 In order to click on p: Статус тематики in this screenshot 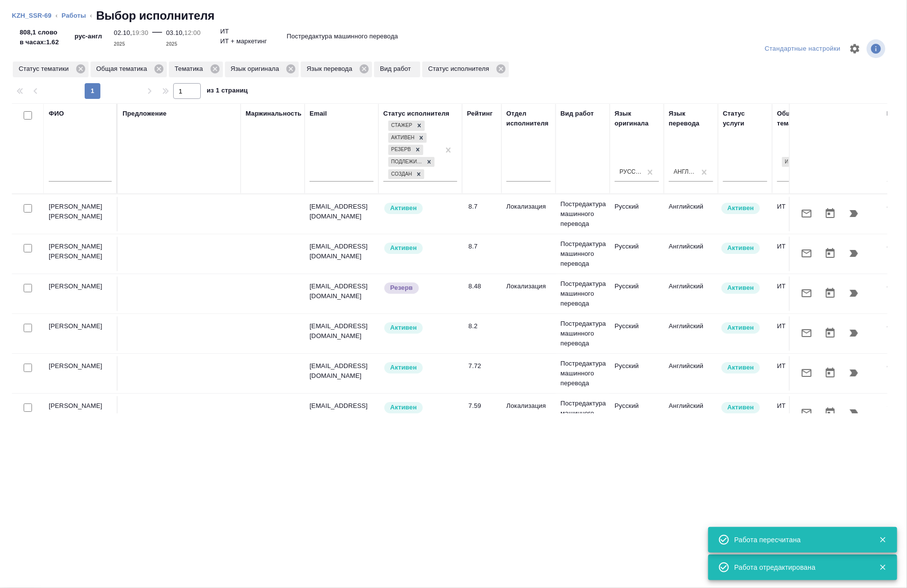, I will do `click(45, 69)`.